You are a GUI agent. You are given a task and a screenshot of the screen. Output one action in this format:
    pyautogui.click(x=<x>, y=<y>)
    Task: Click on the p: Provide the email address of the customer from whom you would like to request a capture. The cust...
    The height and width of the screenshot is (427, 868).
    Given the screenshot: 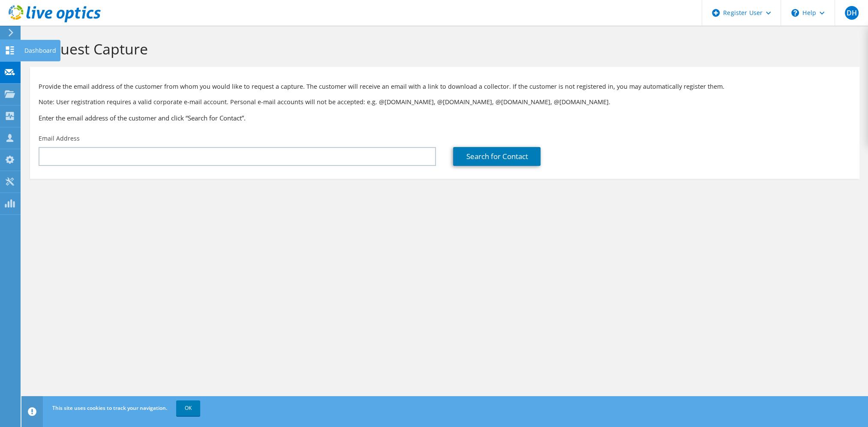 What is the action you would take?
    pyautogui.click(x=444, y=86)
    